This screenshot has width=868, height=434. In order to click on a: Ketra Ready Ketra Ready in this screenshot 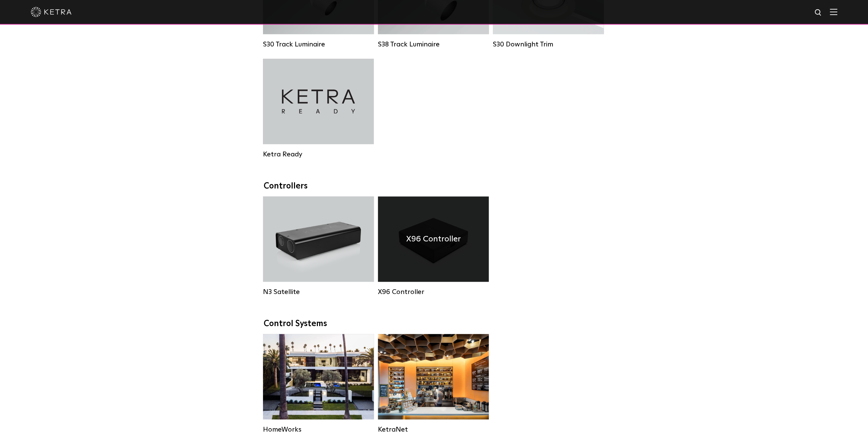, I will do `click(318, 109)`.